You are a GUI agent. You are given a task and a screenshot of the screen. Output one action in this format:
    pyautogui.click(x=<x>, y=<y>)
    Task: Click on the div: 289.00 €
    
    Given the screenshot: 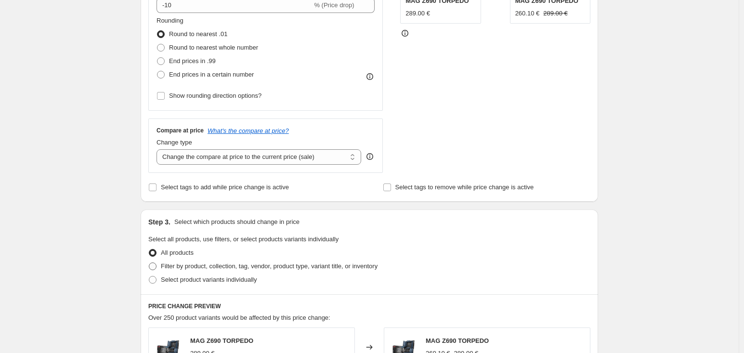 What is the action you would take?
    pyautogui.click(x=417, y=13)
    